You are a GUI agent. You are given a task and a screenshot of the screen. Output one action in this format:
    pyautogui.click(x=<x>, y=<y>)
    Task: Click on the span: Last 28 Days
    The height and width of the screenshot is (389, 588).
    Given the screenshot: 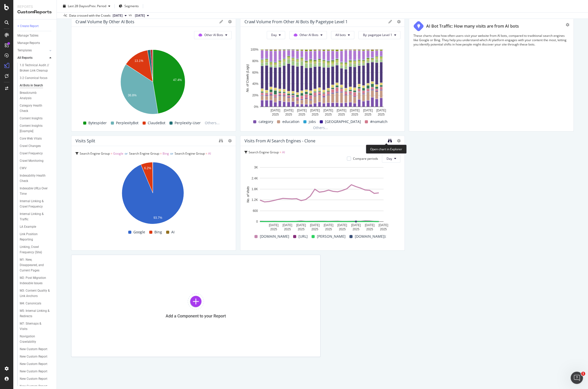 What is the action you would take?
    pyautogui.click(x=77, y=6)
    